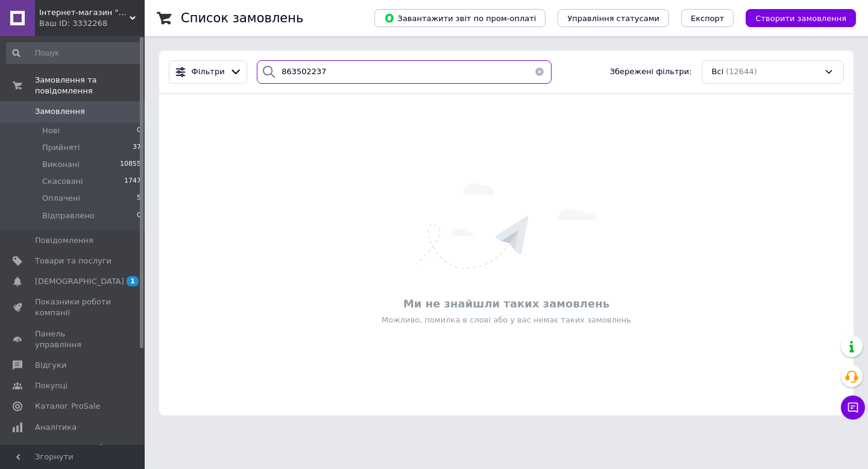 The height and width of the screenshot is (469, 868). What do you see at coordinates (73, 308) in the screenshot?
I see `span: Показники роботи компанії` at bounding box center [73, 308].